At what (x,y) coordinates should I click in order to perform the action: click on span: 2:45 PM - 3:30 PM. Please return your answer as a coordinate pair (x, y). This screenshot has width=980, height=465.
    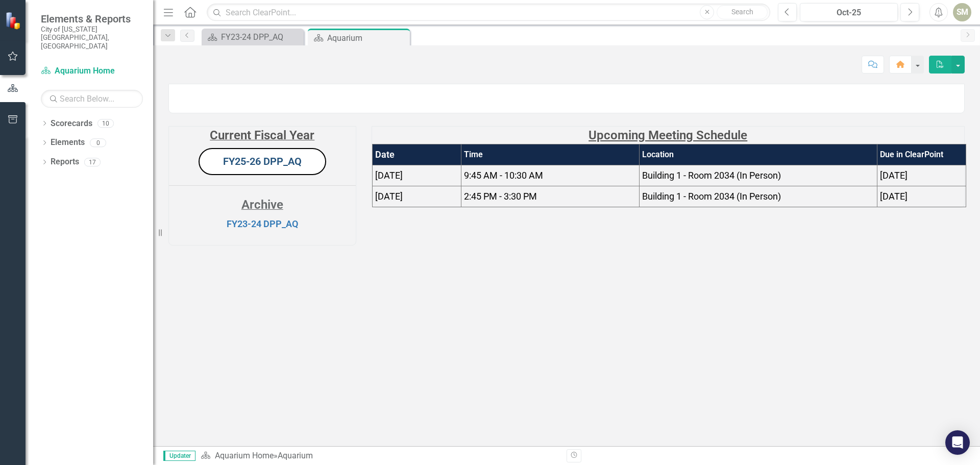
    Looking at the image, I should click on (501, 196).